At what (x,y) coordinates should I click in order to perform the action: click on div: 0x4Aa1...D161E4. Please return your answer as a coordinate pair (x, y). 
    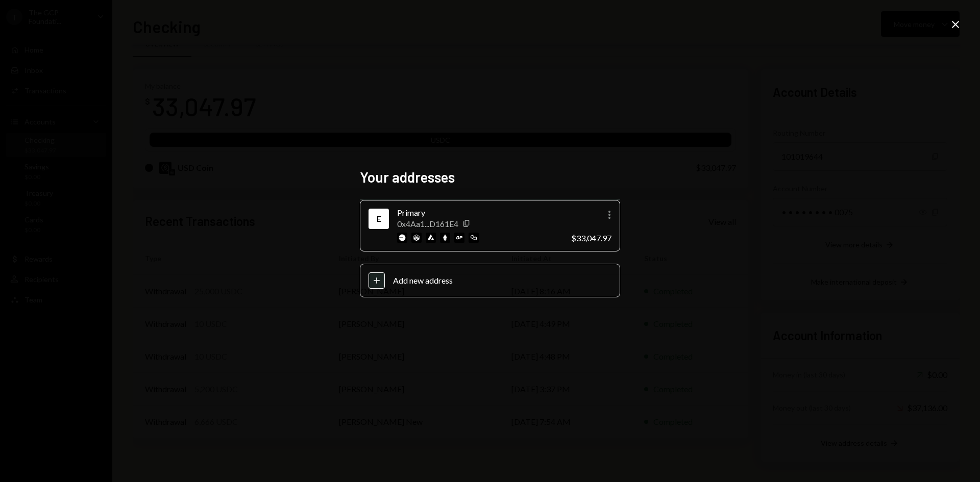
    Looking at the image, I should click on (428, 223).